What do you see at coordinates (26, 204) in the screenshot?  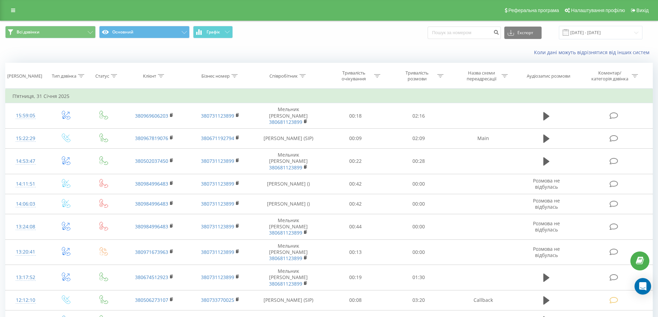 I see `div: 14:06:03` at bounding box center [26, 204].